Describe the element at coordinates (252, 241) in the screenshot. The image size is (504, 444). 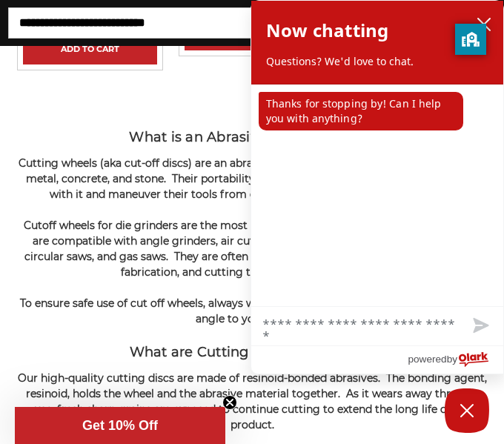
I see `span: Cutoff wheels for die grinders are the most commonly used option, but different wheels are compat...` at that location.